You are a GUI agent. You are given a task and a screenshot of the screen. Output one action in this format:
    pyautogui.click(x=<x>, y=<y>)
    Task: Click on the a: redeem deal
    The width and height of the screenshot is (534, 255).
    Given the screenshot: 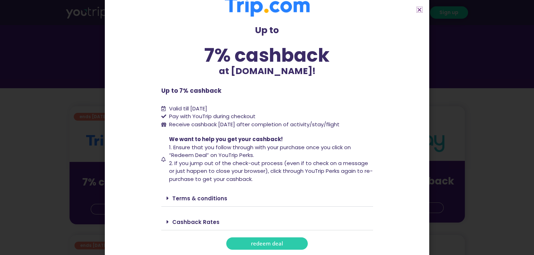 What is the action you would take?
    pyautogui.click(x=267, y=244)
    